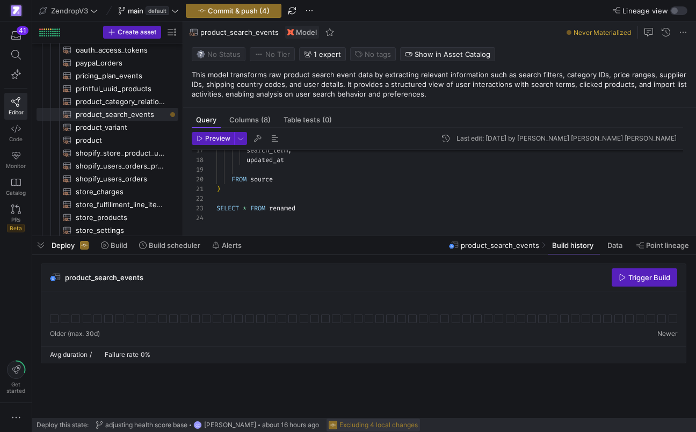 Image resolution: width=696 pixels, height=432 pixels. I want to click on span: Model, so click(306, 32).